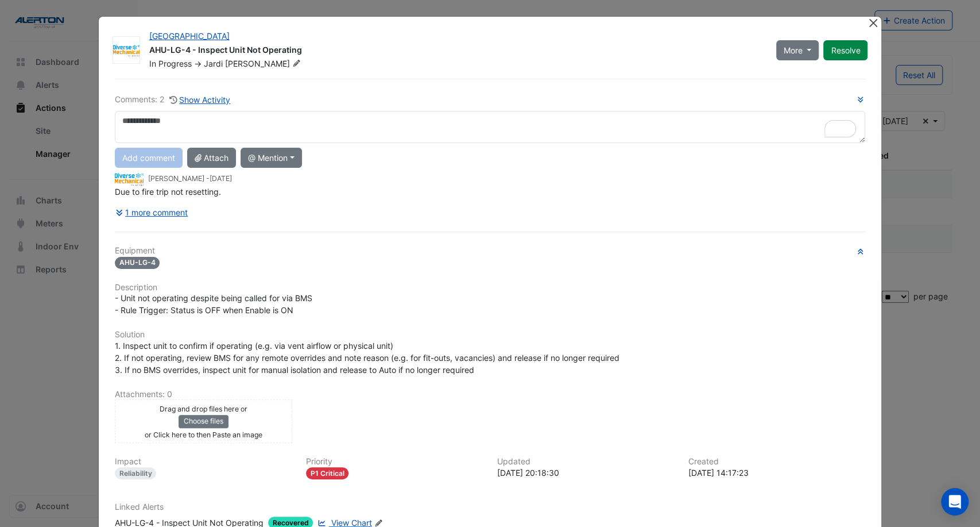 This screenshot has height=527, width=980. What do you see at coordinates (955, 501) in the screenshot?
I see `div: Open Intercom Messenger` at bounding box center [955, 501].